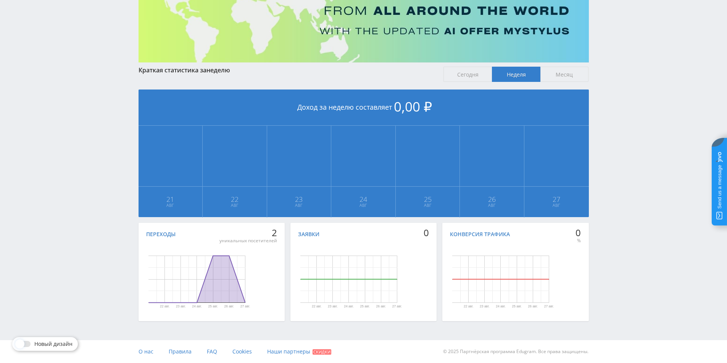  I want to click on a: Cookies, so click(242, 352).